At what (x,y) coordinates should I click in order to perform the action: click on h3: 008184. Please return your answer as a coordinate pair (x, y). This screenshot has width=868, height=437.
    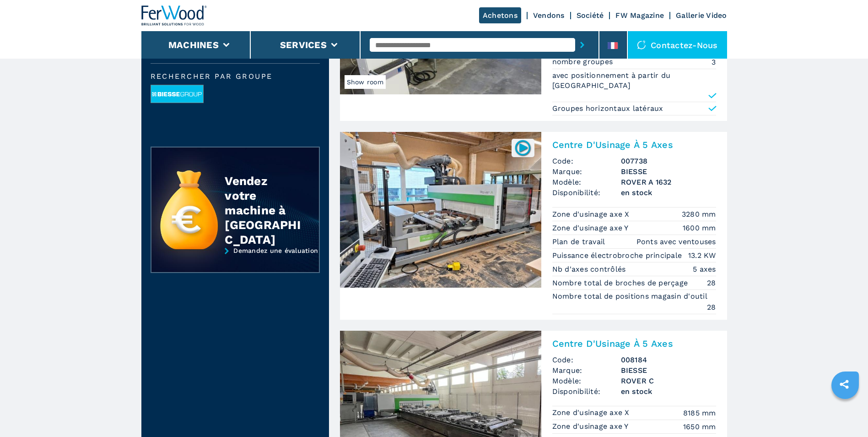
    Looking at the image, I should click on (669, 359).